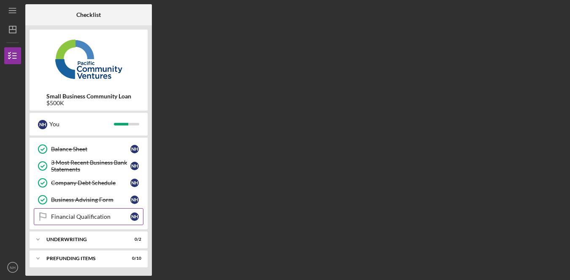 The image size is (570, 280). What do you see at coordinates (91, 166) in the screenshot?
I see `div: 3 Most Recent Business Bank Statements` at bounding box center [91, 166].